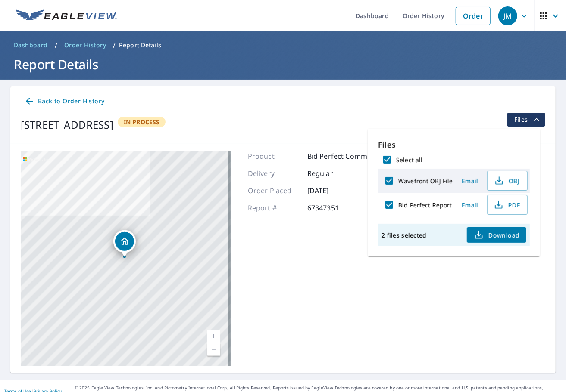 The width and height of the screenshot is (566, 392). What do you see at coordinates (64, 101) in the screenshot?
I see `a: Back to Order History` at bounding box center [64, 101].